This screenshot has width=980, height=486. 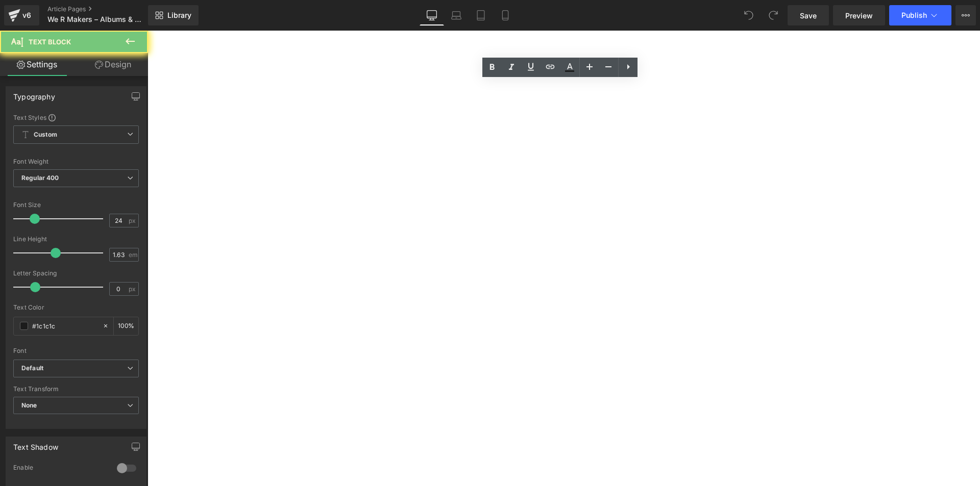 I want to click on span: em, so click(x=133, y=254).